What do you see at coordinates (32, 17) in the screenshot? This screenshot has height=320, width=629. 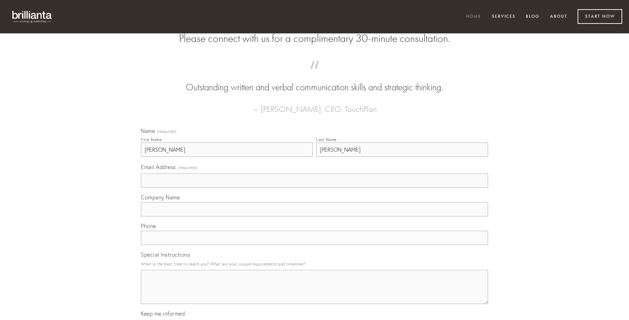 I see `img: brillianta - research, strategy, marketing` at bounding box center [32, 17].